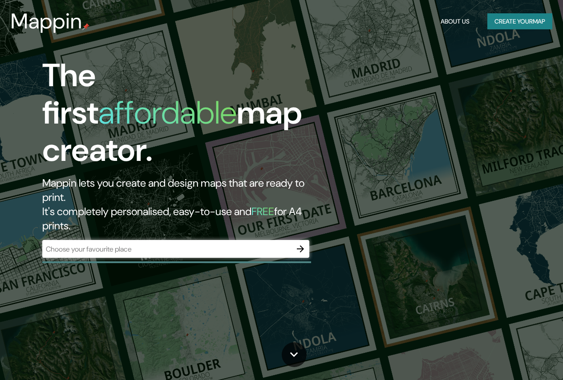 The image size is (563, 380). What do you see at coordinates (520, 21) in the screenshot?
I see `button: Create yourmap` at bounding box center [520, 21].